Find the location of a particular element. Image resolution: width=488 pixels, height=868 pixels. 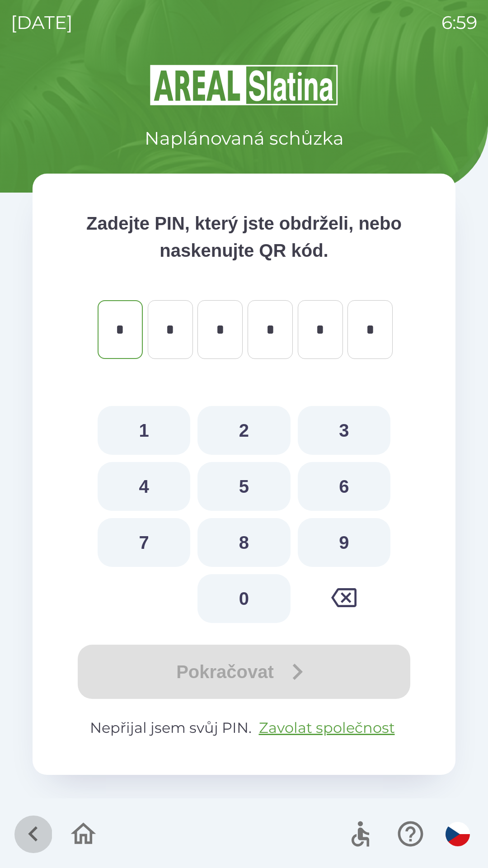

button: 9 is located at coordinates (344, 542).